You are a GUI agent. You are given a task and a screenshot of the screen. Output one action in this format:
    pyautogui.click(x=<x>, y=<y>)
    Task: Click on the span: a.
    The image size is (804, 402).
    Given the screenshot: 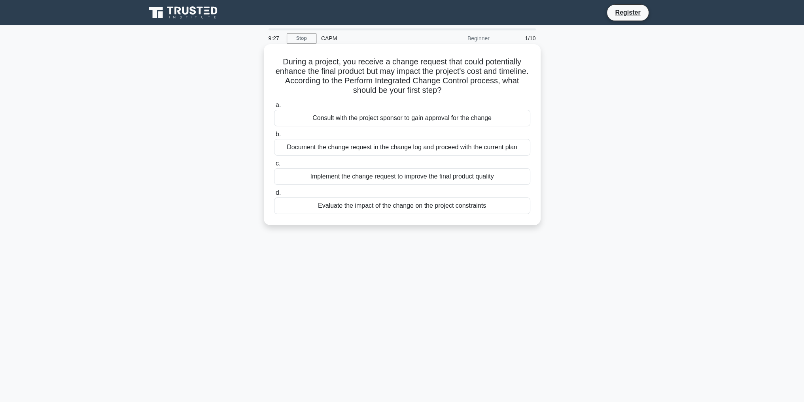 What is the action you would take?
    pyautogui.click(x=278, y=105)
    